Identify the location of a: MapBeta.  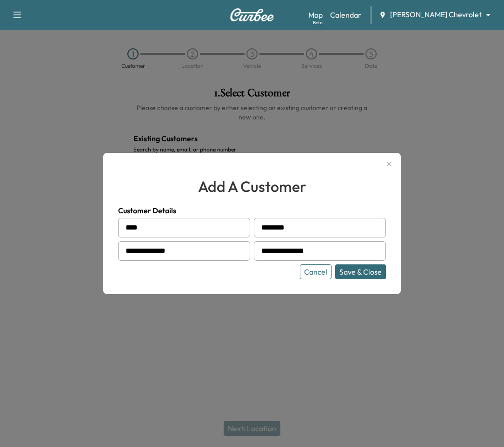
(315, 15).